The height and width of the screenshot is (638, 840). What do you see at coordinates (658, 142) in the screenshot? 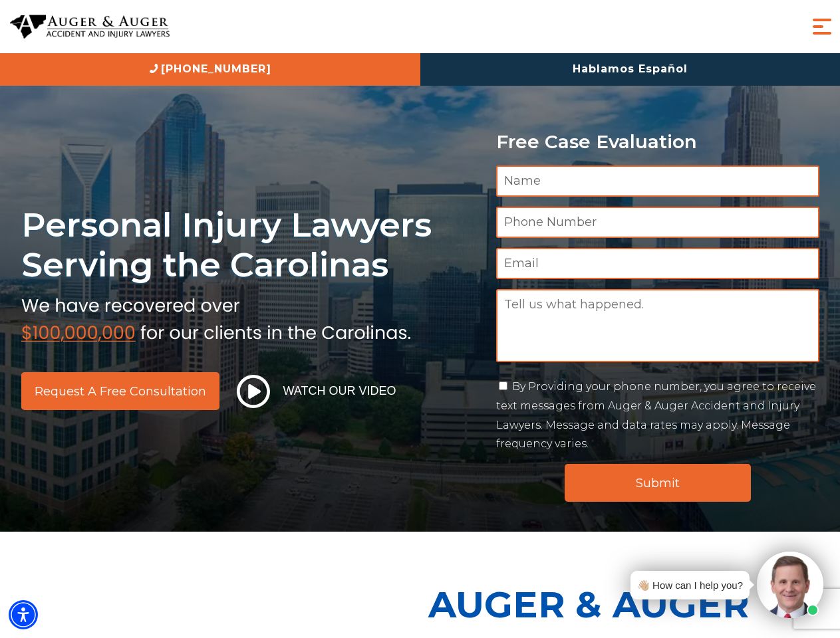
I see `p: Free Case Evaluation` at bounding box center [658, 142].